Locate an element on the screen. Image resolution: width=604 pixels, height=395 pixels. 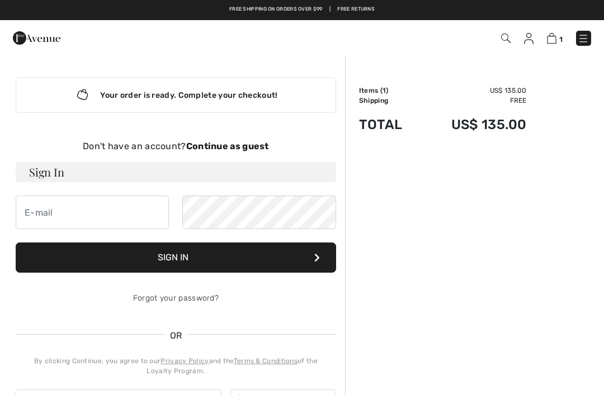
button: Sign In is located at coordinates (175, 258).